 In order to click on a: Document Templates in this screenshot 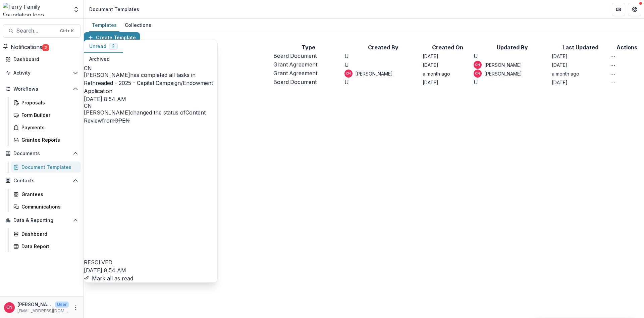, I will do `click(45, 167)`.